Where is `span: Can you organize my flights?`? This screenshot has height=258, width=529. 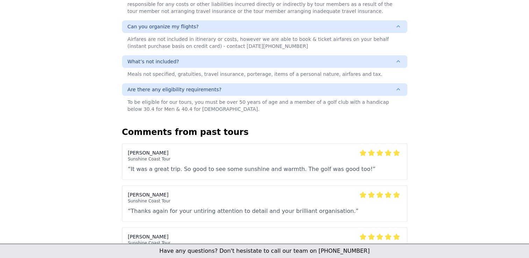
span: Can you organize my flights? is located at coordinates (163, 27).